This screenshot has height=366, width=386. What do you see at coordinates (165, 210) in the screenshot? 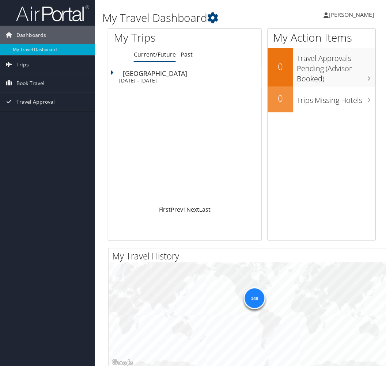
I see `a: First` at bounding box center [165, 210].